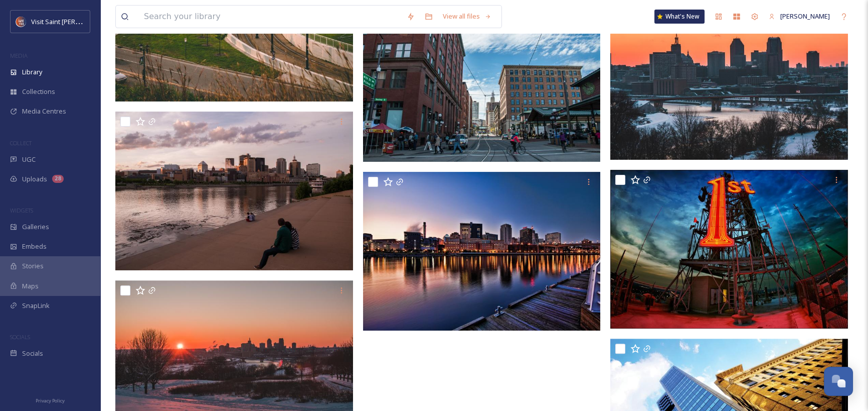  Describe the element at coordinates (35, 178) in the screenshot. I see `span: Uploads` at that location.